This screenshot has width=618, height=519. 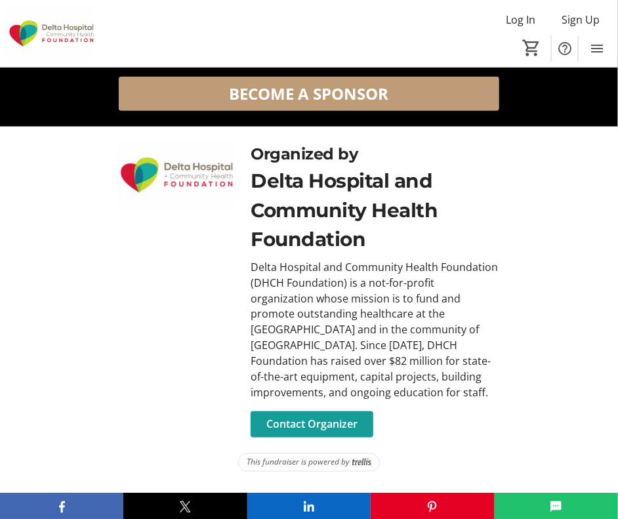 What do you see at coordinates (520, 20) in the screenshot?
I see `span: Log In` at bounding box center [520, 20].